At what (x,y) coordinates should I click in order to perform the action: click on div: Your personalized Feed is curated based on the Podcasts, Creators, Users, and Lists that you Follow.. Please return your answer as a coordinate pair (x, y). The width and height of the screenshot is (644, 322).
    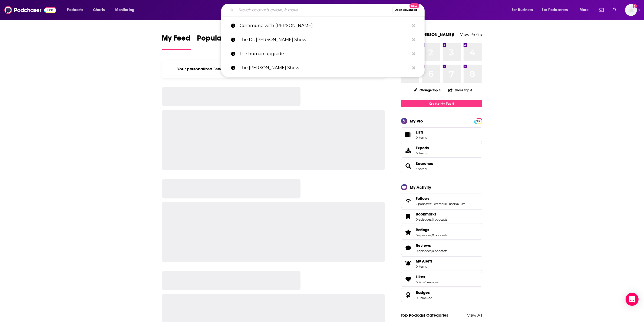
    Looking at the image, I should click on (273, 69).